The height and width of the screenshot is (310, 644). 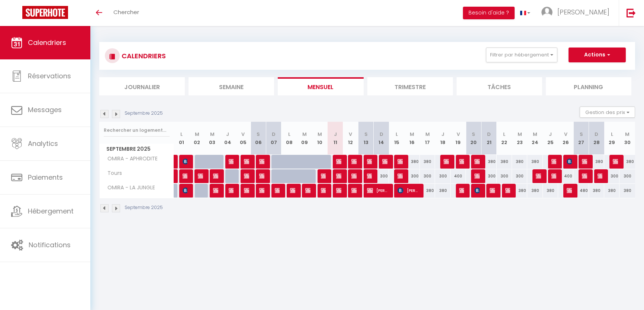 What do you see at coordinates (581, 190) in the screenshot?
I see `div: 480` at bounding box center [581, 190].